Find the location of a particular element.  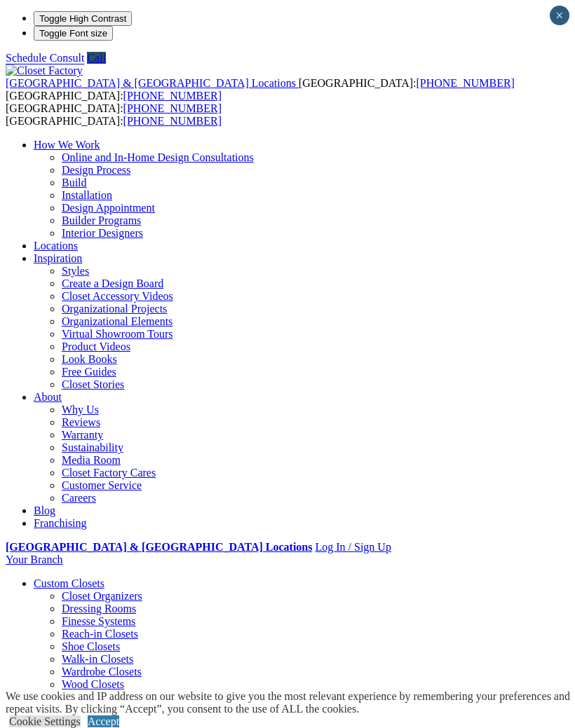

a: Locations is located at coordinates (55, 246).